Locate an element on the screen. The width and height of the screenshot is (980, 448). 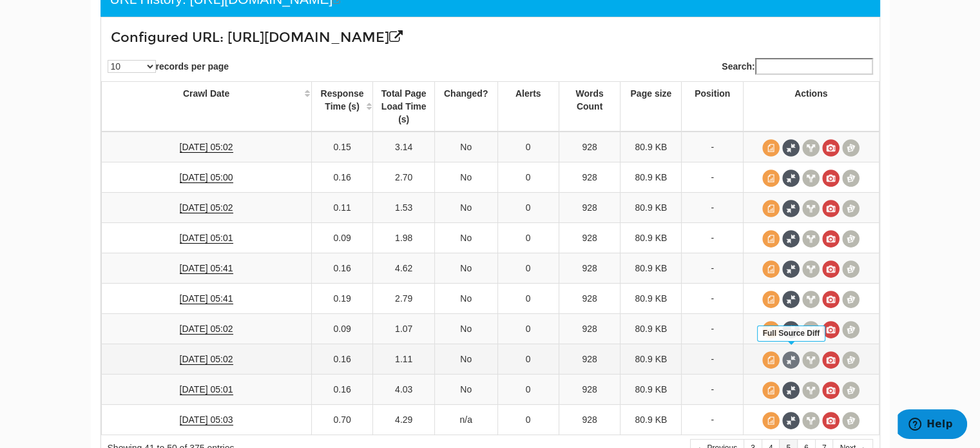
label: records per page is located at coordinates (168, 66).